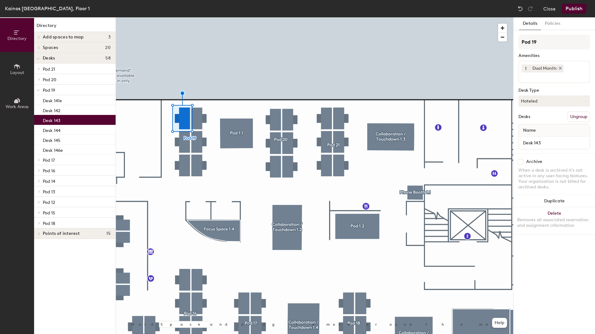 The image size is (595, 334). I want to click on div: When a desk is archived it's not active in any user-facing features. Your organization is not bil..., so click(554, 179).